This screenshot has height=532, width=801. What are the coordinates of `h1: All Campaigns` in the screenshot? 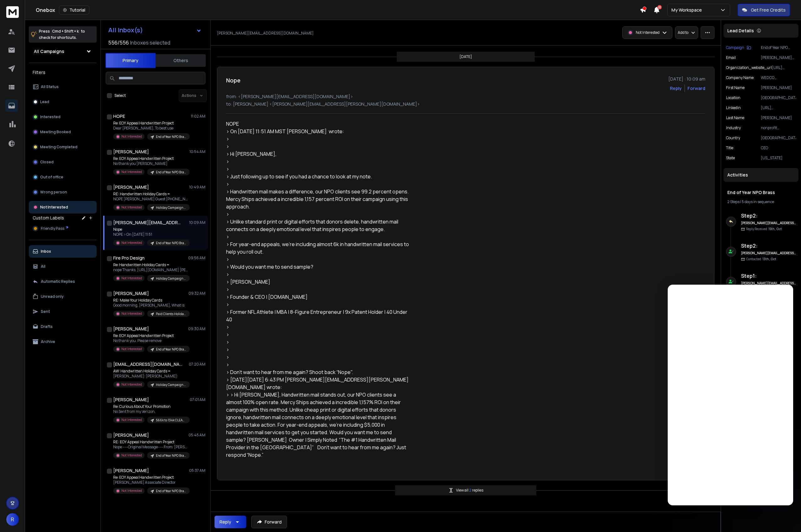 It's located at (49, 51).